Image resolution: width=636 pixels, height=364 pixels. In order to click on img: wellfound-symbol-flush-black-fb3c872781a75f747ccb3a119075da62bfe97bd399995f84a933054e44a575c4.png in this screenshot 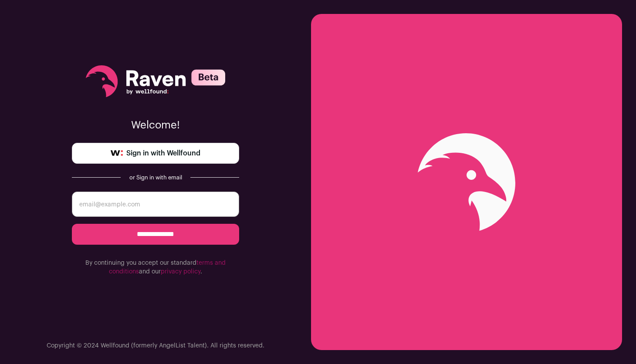, I will do `click(117, 153)`.